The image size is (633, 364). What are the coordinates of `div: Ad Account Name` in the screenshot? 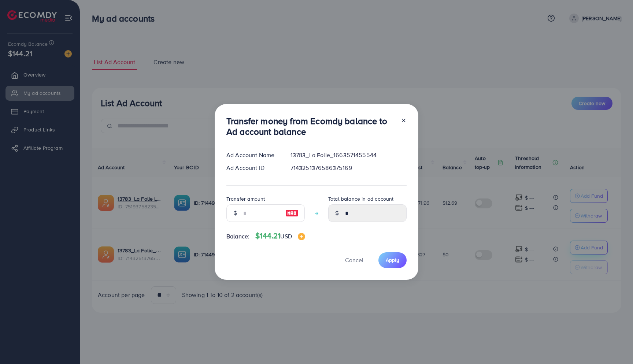 It's located at (253, 155).